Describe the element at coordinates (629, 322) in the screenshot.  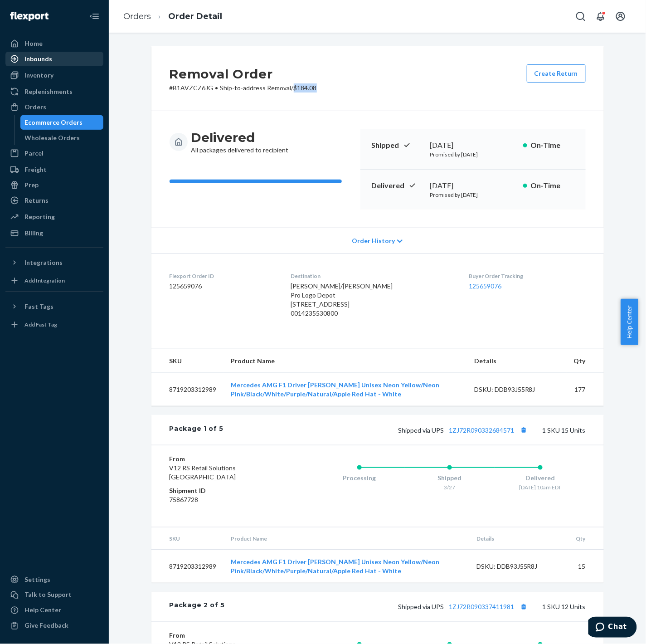
I see `button: Help Center` at that location.